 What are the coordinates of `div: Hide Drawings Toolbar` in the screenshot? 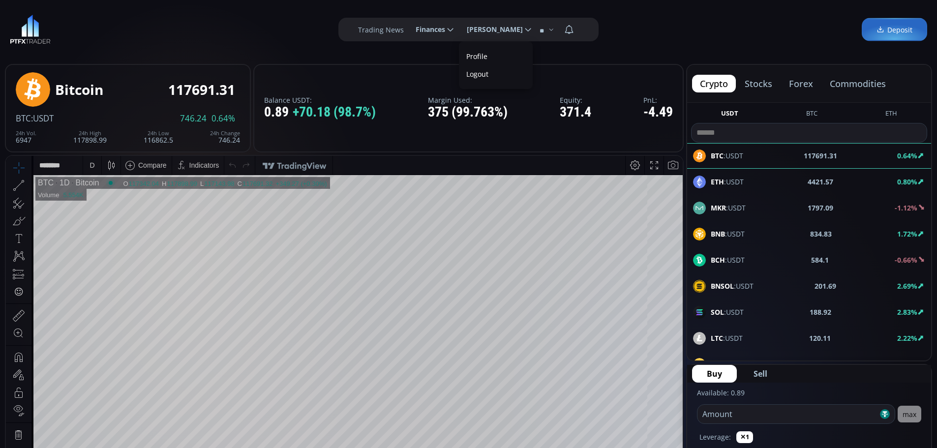 It's located at (25, 373).